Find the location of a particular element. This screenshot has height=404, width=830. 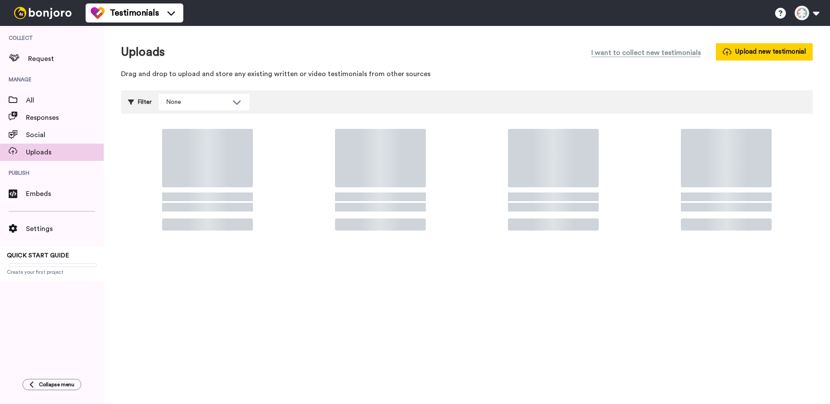

button: I want to collect new testimonials is located at coordinates (646, 52).